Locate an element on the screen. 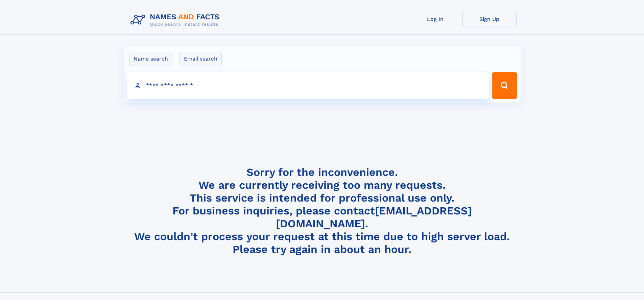  label: Email search is located at coordinates (200, 59).